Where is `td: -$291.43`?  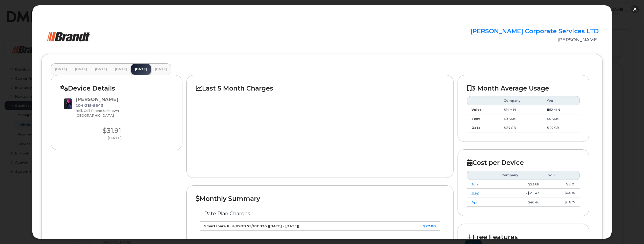 td: -$291.43 is located at coordinates (520, 193).